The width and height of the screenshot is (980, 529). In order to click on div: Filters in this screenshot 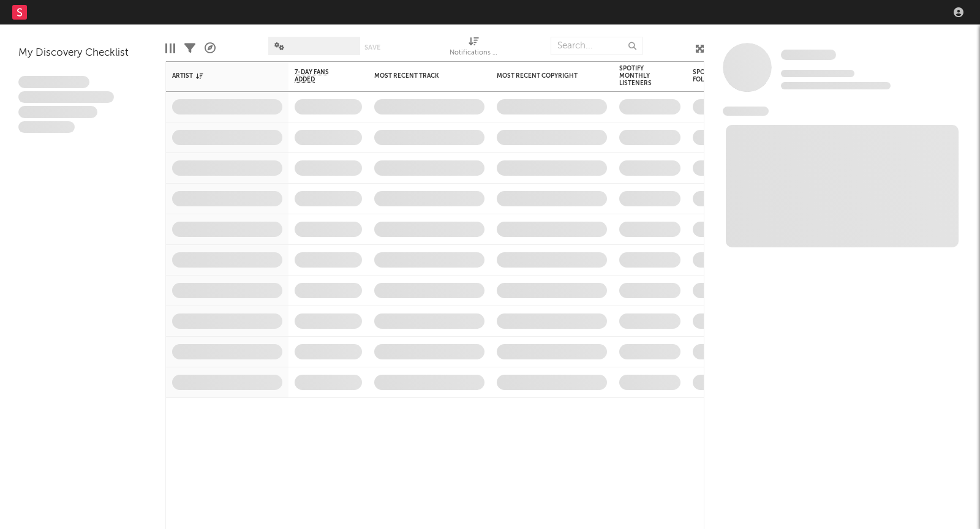, I will do `click(190, 48)`.